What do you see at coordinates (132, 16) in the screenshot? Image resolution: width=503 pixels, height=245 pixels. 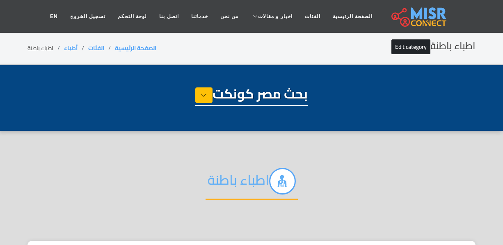 I see `a: لوحة التحكم` at bounding box center [132, 16].